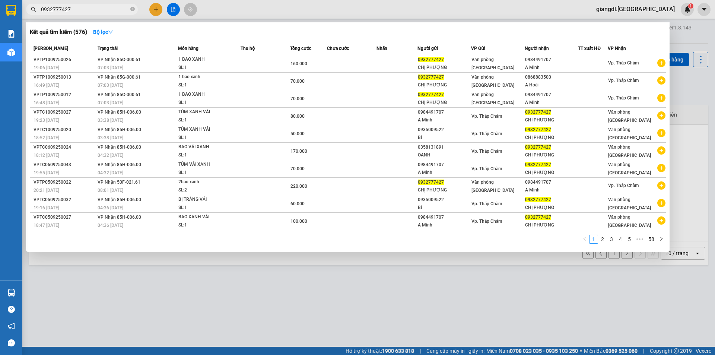 Image resolution: width=715 pixels, height=355 pixels. What do you see at coordinates (584, 239) in the screenshot?
I see `li: Previous Page` at bounding box center [584, 239].